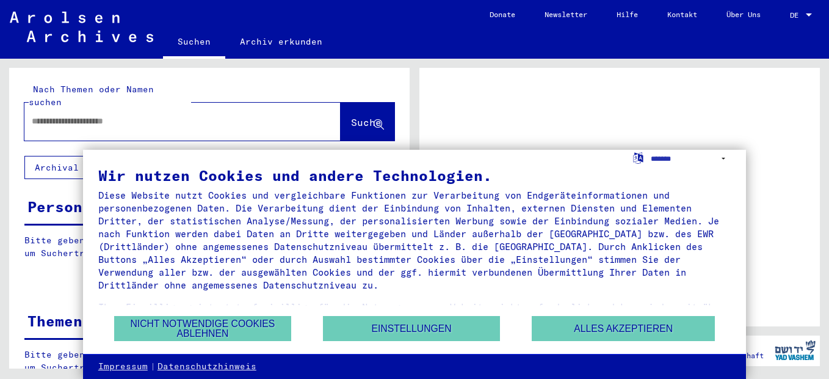 The width and height of the screenshot is (829, 379). What do you see at coordinates (203, 328) in the screenshot?
I see `button: Nicht notwendige Cookies ablehnen` at bounding box center [203, 328].